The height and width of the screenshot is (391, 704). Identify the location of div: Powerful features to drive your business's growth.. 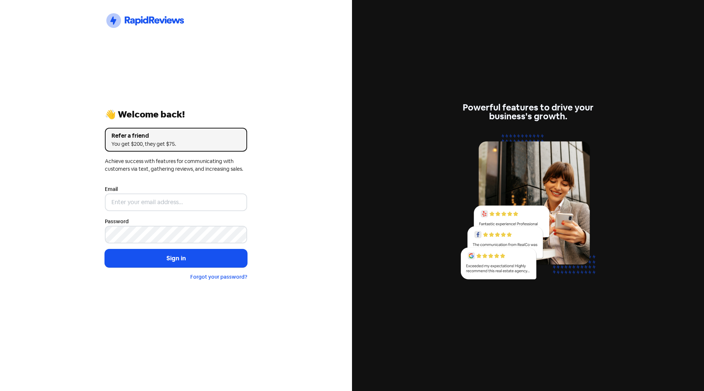
(528, 112).